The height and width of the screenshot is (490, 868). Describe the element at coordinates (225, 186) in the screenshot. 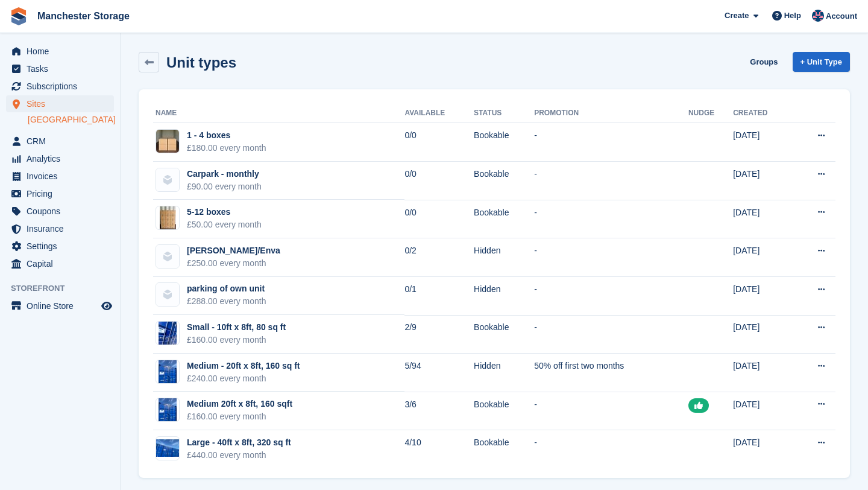

I see `div: £90.00 every month` at that location.